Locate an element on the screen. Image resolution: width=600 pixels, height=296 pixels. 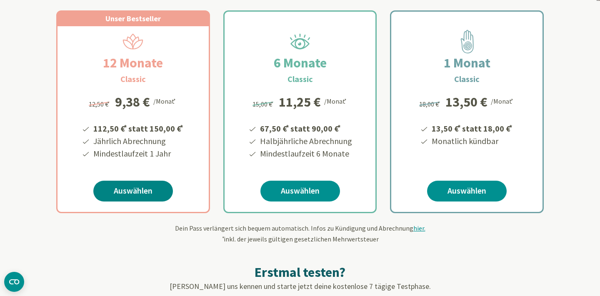
button: CMP-Widget öffnen is located at coordinates (14, 282).